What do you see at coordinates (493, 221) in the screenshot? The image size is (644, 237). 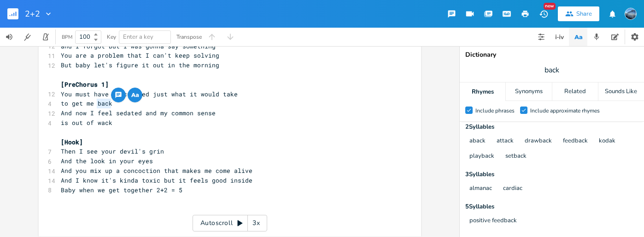 I see `button: positive feedback` at bounding box center [493, 221].